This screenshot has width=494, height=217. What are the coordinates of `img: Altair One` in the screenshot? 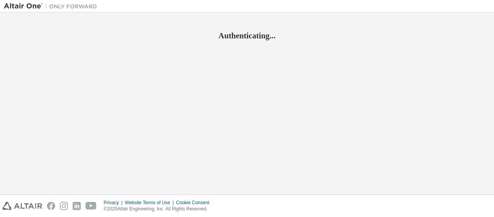 It's located at (52, 6).